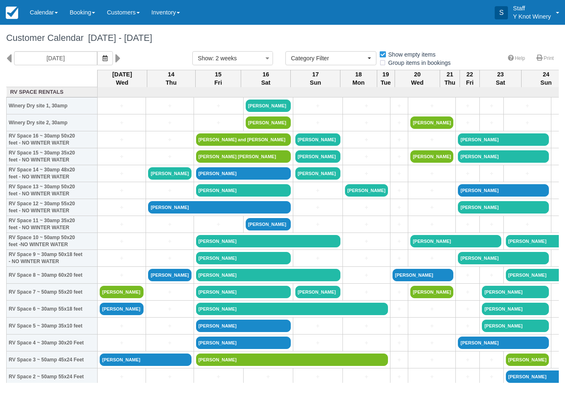  Describe the element at coordinates (418, 62) in the screenshot. I see `span: Group items in bookings` at that location.